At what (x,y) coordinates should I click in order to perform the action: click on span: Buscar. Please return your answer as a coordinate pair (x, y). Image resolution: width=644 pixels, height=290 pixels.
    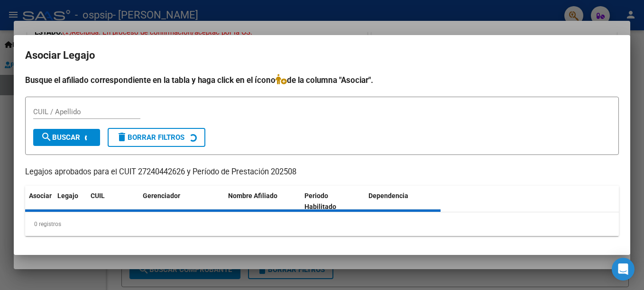
    Looking at the image, I should click on (60, 137).